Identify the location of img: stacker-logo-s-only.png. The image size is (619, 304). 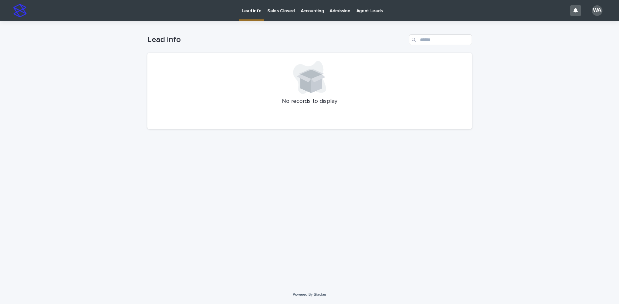
(20, 11).